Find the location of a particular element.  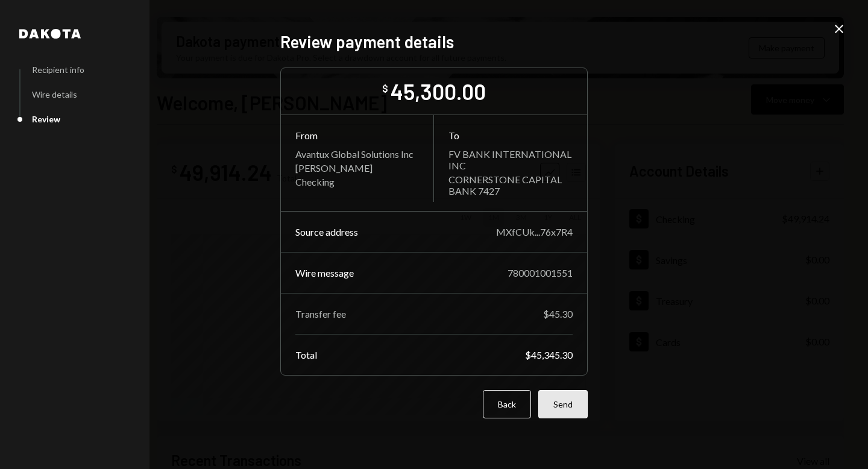

div: To is located at coordinates (511, 135).